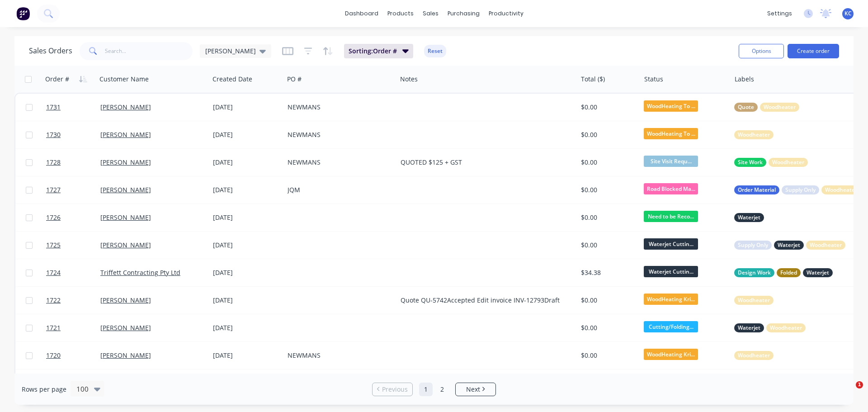 Image resolution: width=868 pixels, height=412 pixels. I want to click on a: 1727, so click(73, 190).